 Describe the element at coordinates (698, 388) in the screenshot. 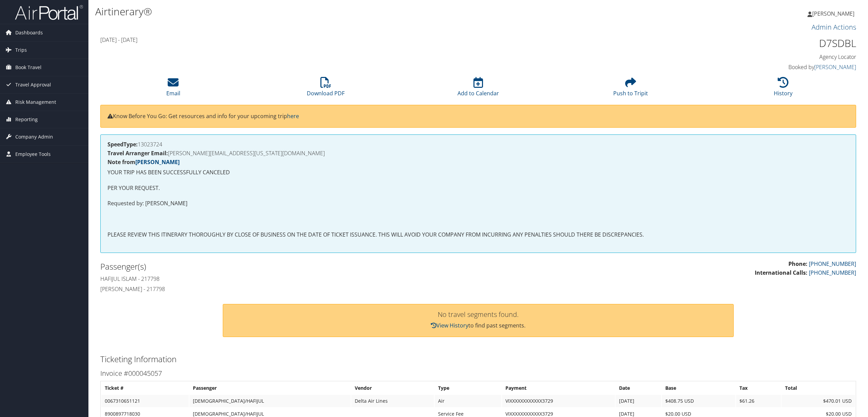

I see `th: Base` at that location.